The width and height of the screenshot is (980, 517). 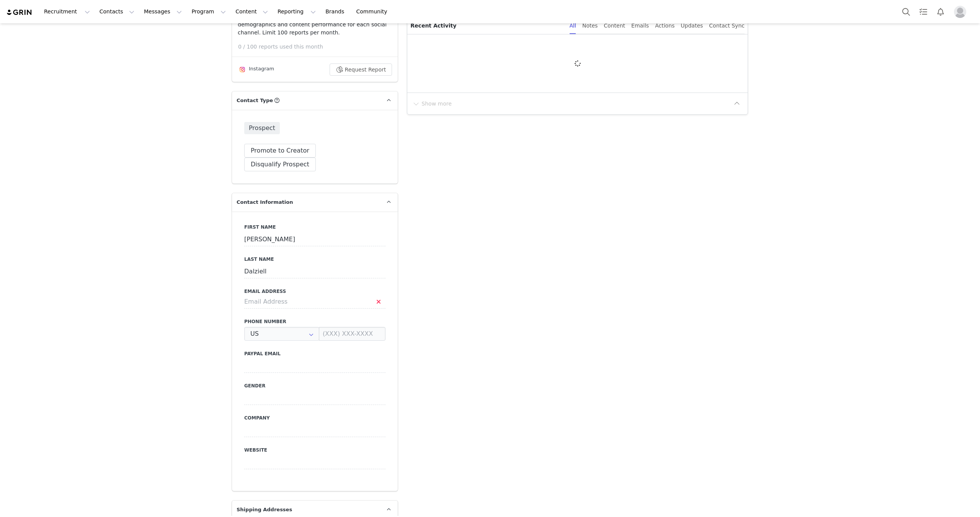 I want to click on button: Notifications, so click(x=941, y=11).